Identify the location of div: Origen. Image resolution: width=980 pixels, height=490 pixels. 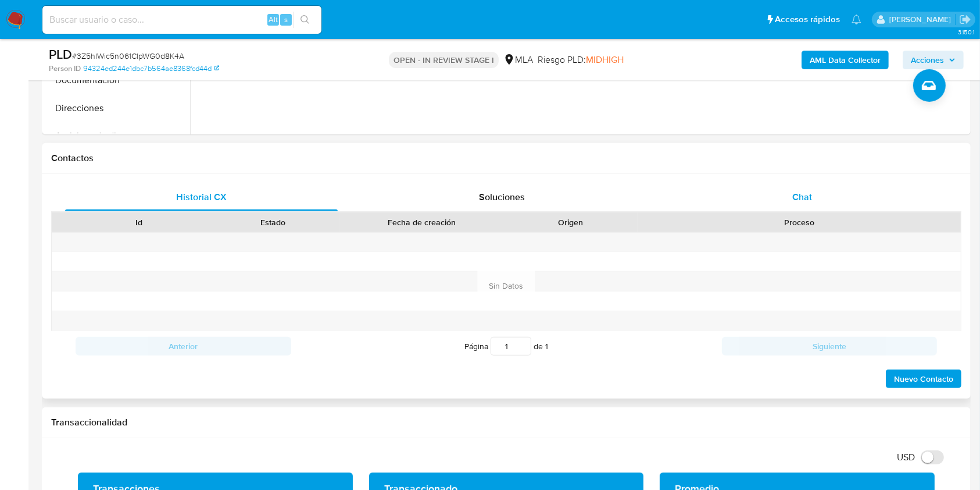
(570, 222).